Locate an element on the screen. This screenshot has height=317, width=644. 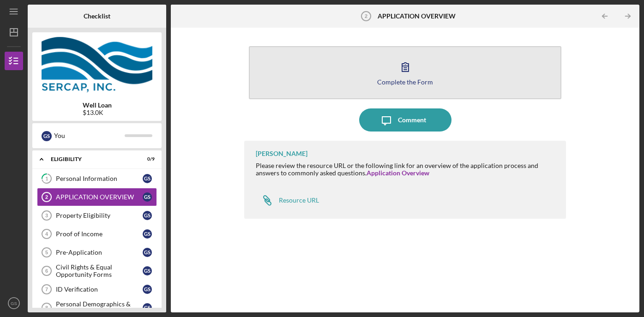
a: 3Property EligibilityGS is located at coordinates (97, 216).